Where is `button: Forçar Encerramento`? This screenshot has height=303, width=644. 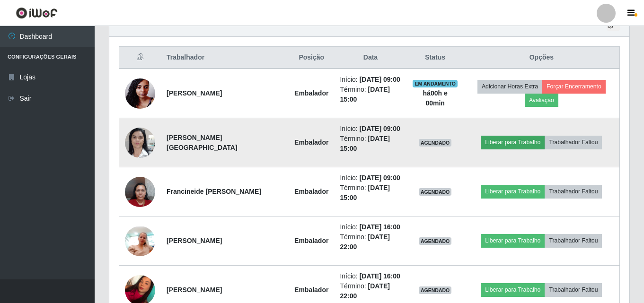
button: Forçar Encerramento is located at coordinates (574, 87).